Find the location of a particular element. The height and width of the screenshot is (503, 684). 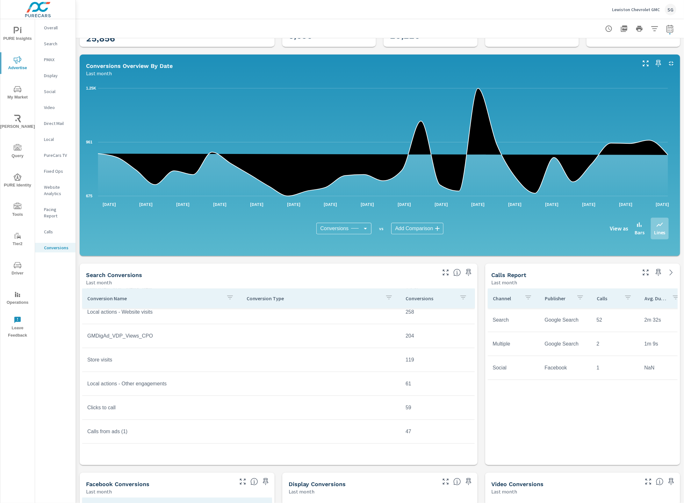

h5: Calls Report is located at coordinates (509, 275).